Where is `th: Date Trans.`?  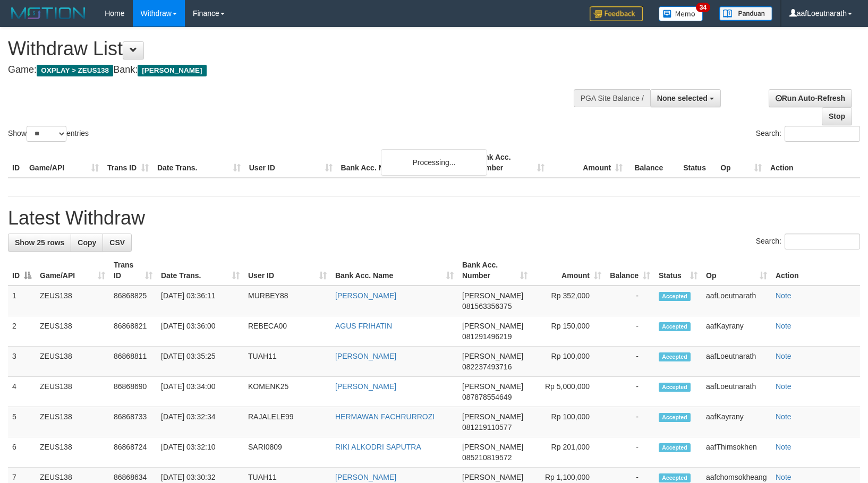 th: Date Trans. is located at coordinates (199, 163).